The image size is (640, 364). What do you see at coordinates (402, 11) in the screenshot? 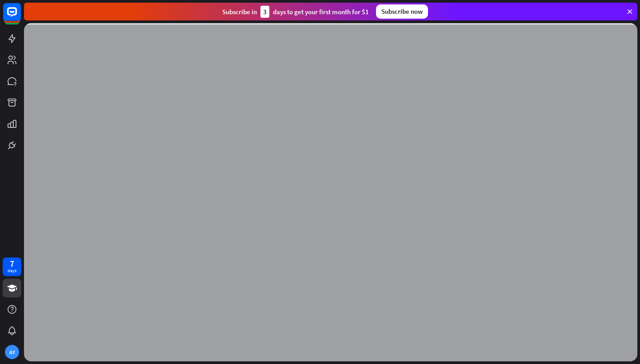
I see `div: Subscribe now` at bounding box center [402, 11].